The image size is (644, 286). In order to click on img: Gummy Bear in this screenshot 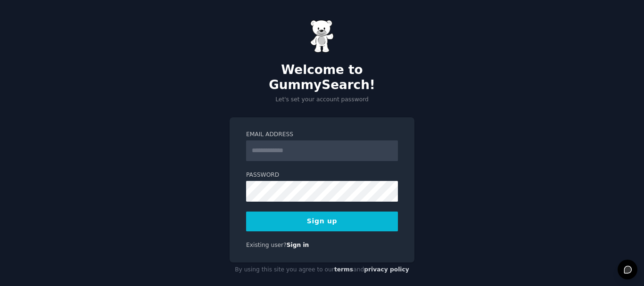, I will do `click(322, 36)`.